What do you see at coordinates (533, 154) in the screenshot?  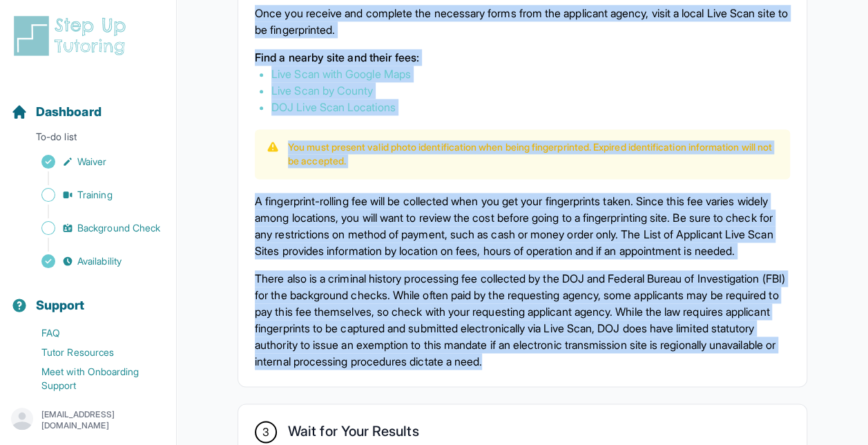 I see `p: You must present valid photo identification when being fingerprinted. Expired identification info...` at bounding box center [533, 154].